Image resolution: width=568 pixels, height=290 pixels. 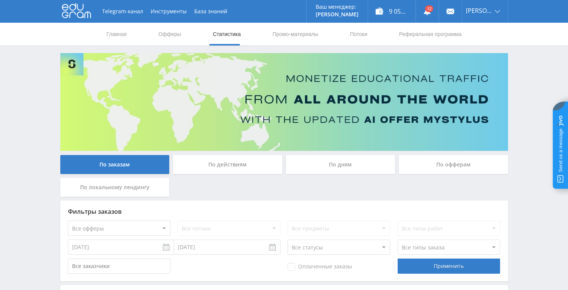 I want to click on p: Ваш менеджер:, so click(x=337, y=7).